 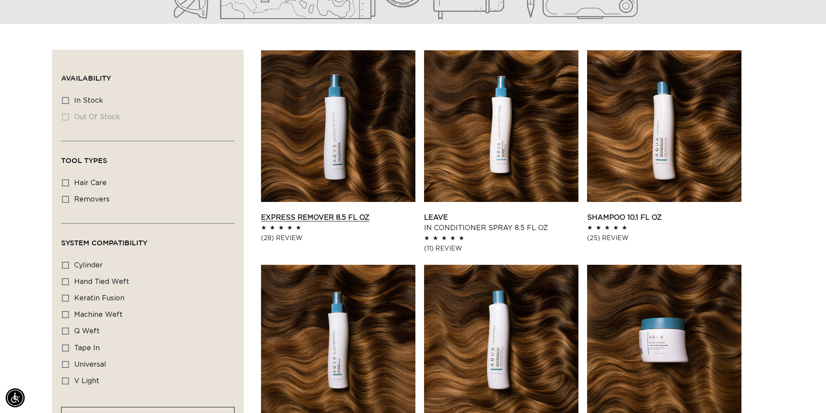 I want to click on span: tape in, so click(x=87, y=348).